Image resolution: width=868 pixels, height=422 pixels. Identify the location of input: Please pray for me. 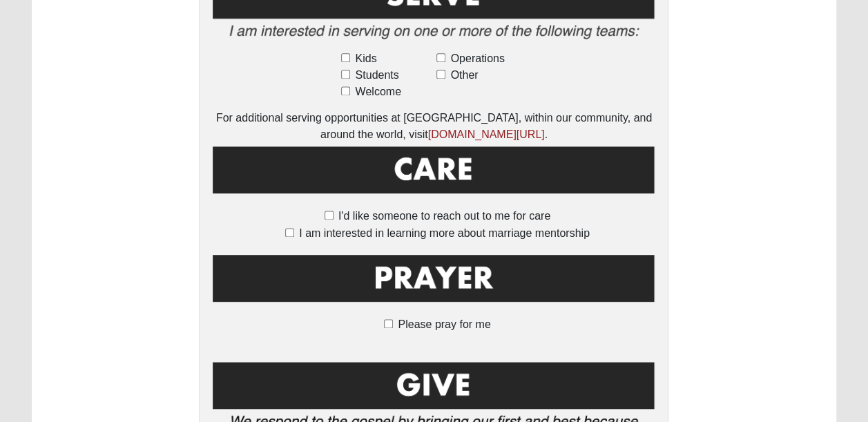
(388, 323).